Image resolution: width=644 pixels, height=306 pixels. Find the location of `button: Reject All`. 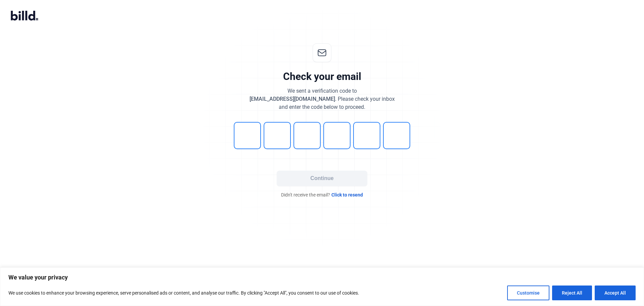

button: Reject All is located at coordinates (572, 293).